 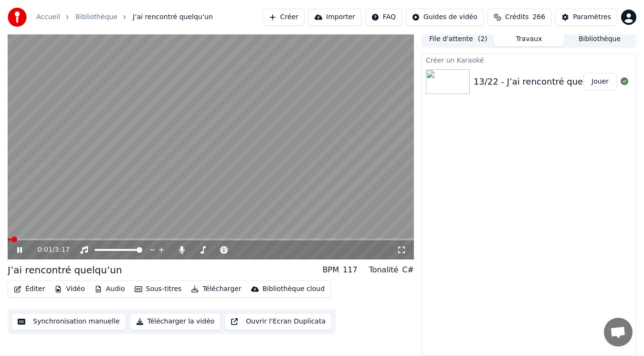 I want to click on button: Télécharger, so click(x=216, y=289).